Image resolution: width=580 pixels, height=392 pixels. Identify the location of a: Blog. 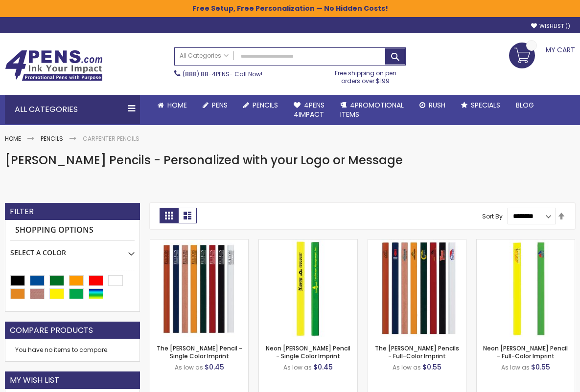
(525, 105).